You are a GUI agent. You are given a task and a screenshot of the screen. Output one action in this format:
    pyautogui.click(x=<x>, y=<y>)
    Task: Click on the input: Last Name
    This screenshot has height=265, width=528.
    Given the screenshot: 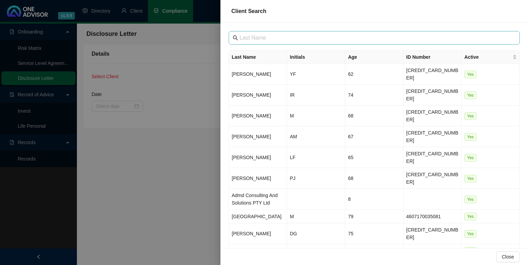 What is the action you would take?
    pyautogui.click(x=375, y=38)
    